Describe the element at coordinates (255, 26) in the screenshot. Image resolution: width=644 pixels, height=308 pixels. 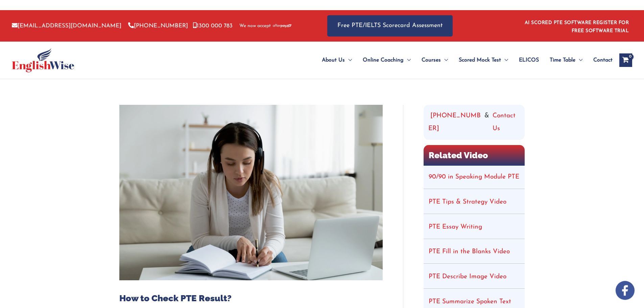
I see `span: We now accept` at that location.